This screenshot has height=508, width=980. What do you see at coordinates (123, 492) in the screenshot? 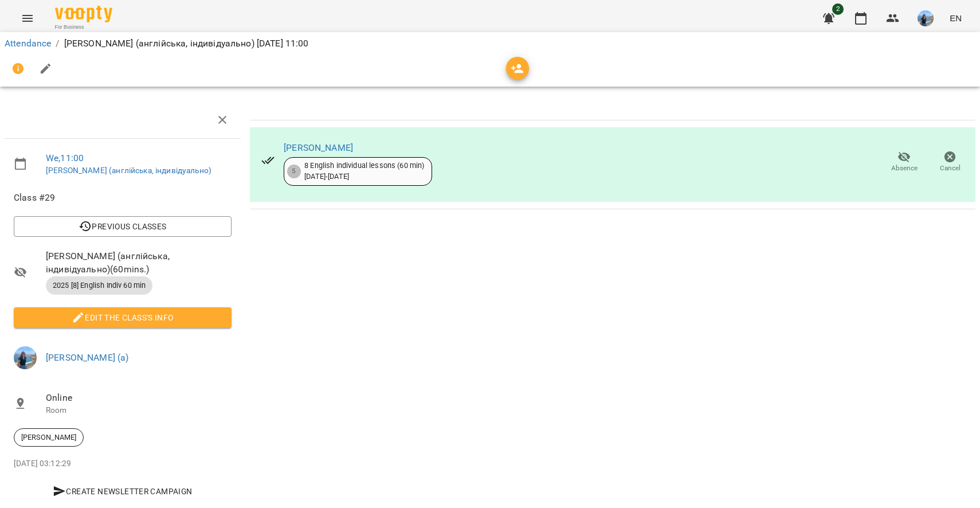
I see `span: Create Newsletter Campaign` at bounding box center [123, 492].